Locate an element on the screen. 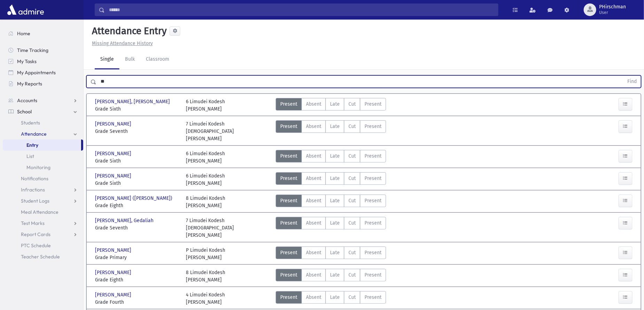  span: Student Logs is located at coordinates (35, 201).